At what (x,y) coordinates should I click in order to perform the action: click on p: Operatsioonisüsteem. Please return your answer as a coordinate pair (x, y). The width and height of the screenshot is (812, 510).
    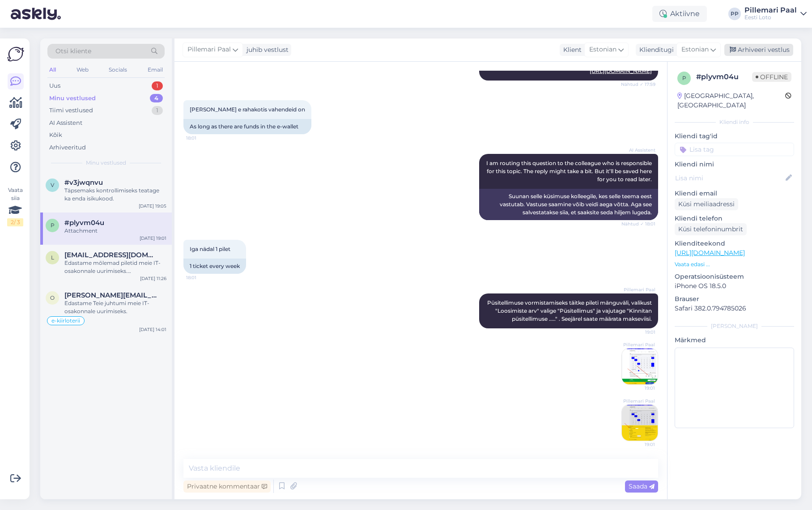
    Looking at the image, I should click on (734, 276).